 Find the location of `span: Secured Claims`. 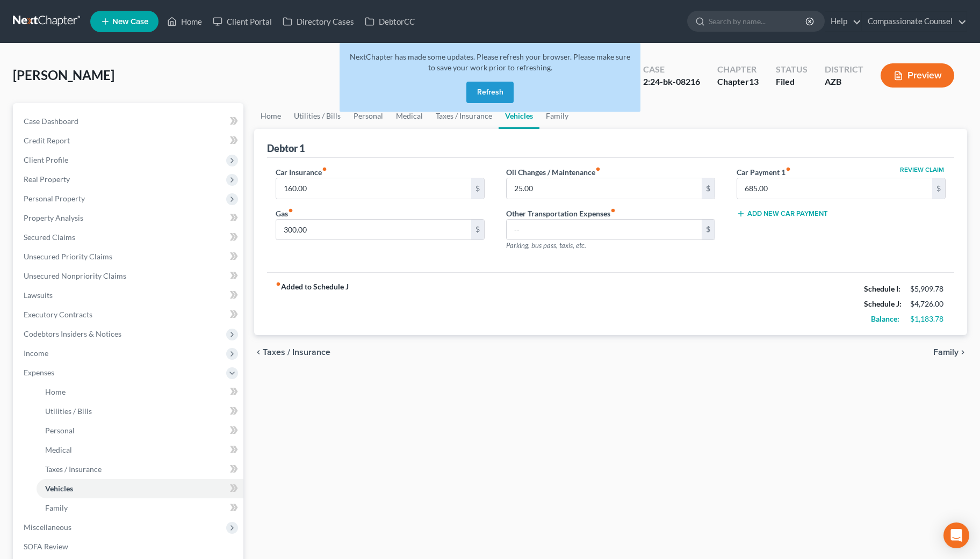

span: Secured Claims is located at coordinates (49, 237).